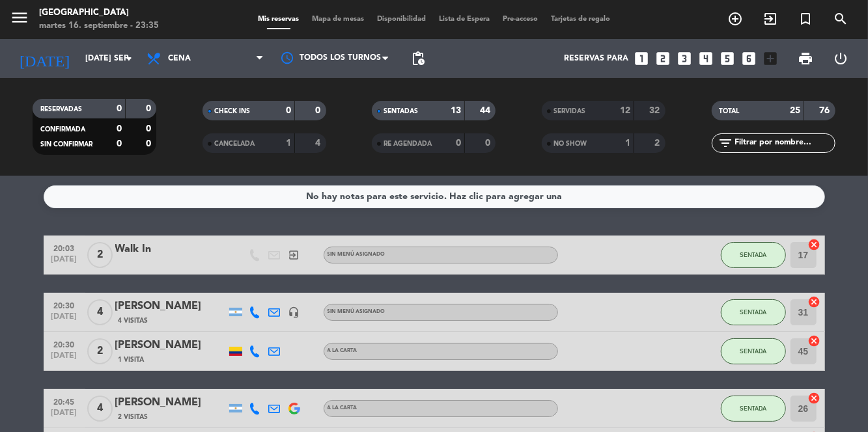 This screenshot has height=432, width=868. Describe the element at coordinates (65, 401) in the screenshot. I see `span: 20:45` at that location.